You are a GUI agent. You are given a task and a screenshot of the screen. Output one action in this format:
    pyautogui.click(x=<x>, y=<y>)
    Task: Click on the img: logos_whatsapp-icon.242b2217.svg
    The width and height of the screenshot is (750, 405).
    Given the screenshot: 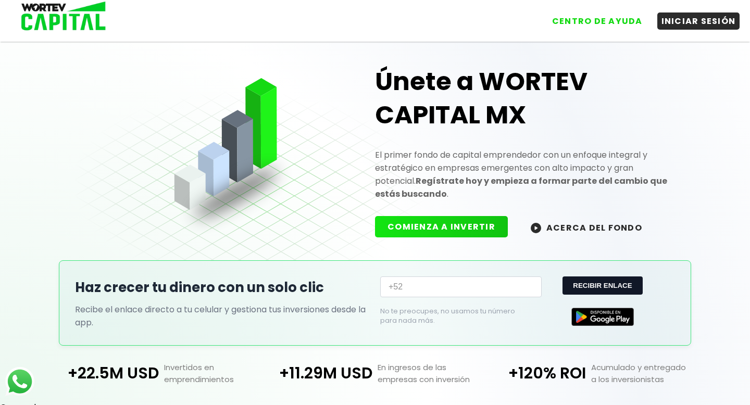 What is the action you would take?
    pyautogui.click(x=20, y=382)
    